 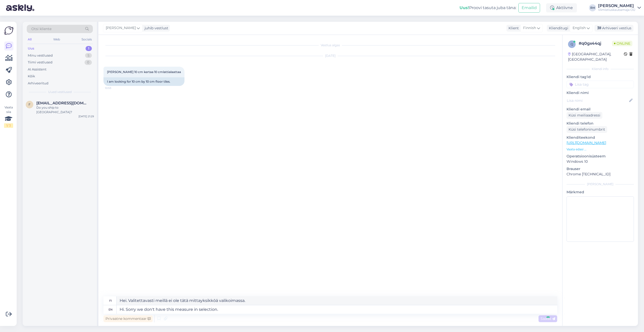 What do you see at coordinates (56, 39) in the screenshot?
I see `div: Web` at bounding box center [56, 39].